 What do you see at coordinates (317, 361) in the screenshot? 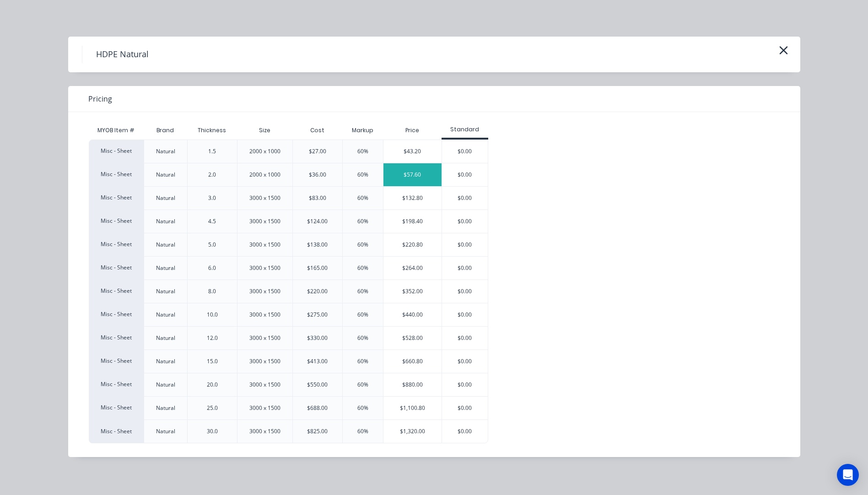
I see `div: $413.00` at bounding box center [317, 361].